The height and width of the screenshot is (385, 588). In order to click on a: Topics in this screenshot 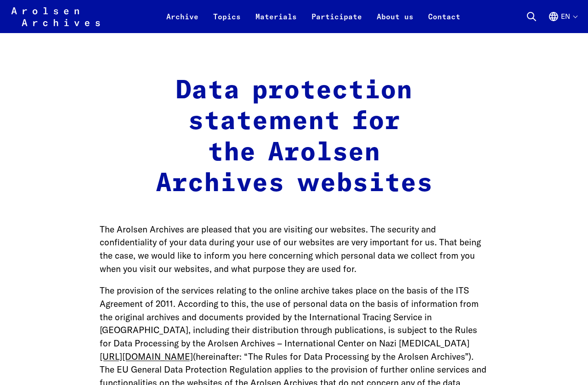, I will do `click(227, 22)`.